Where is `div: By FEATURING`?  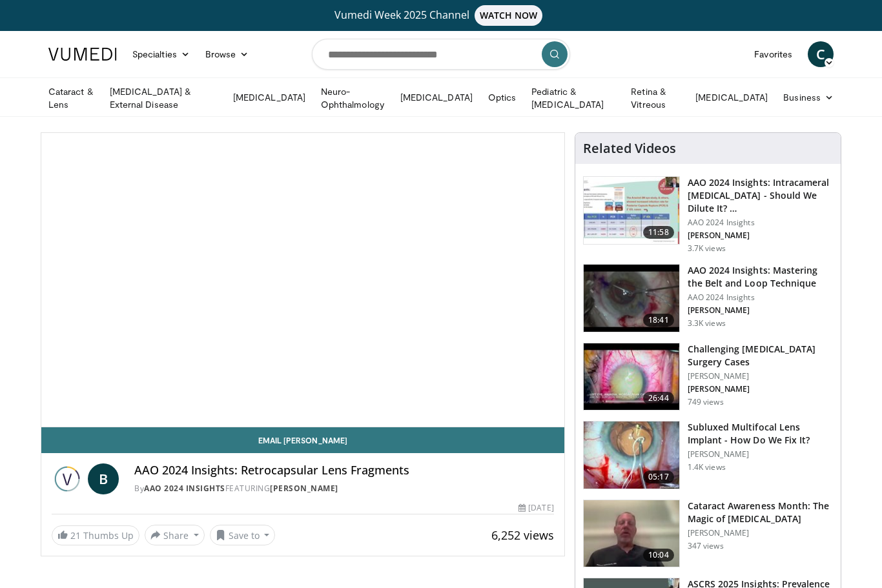
div: By FEATURING is located at coordinates (345, 488).